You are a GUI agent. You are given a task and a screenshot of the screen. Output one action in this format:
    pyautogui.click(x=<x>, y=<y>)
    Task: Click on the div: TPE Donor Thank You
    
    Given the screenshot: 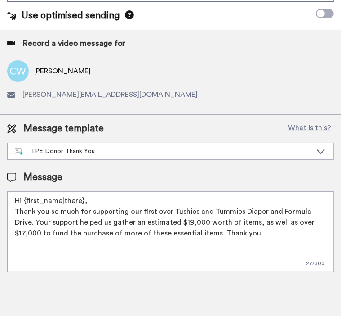 What is the action you would take?
    pyautogui.click(x=163, y=151)
    